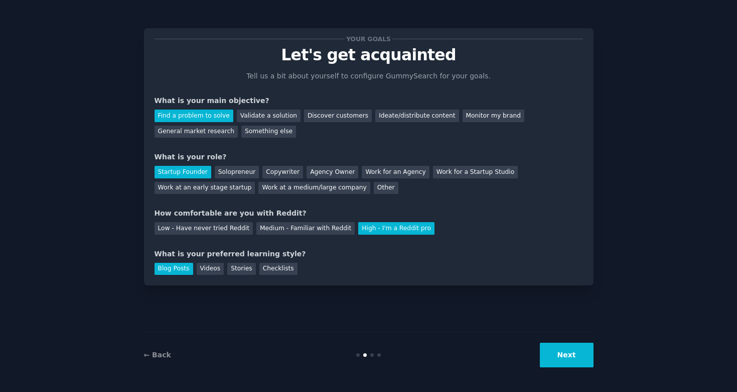 This screenshot has height=392, width=737. What do you see at coordinates (475, 172) in the screenshot?
I see `div: Work for a Startup Studio` at bounding box center [475, 172].